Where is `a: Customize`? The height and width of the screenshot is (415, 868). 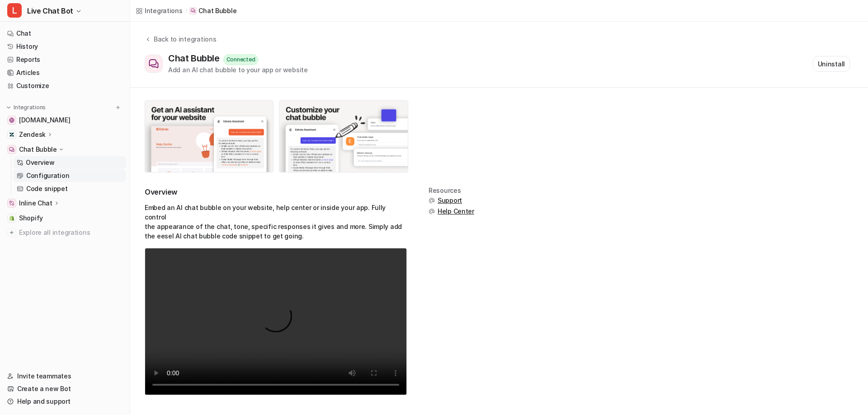 a: Customize is located at coordinates (65, 86).